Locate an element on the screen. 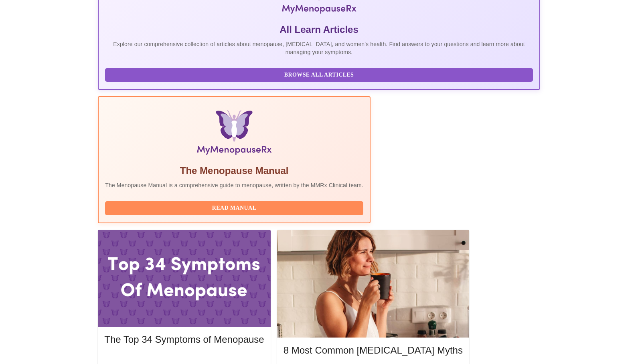 This screenshot has height=364, width=638. a: Browse All Articles is located at coordinates (320, 74).